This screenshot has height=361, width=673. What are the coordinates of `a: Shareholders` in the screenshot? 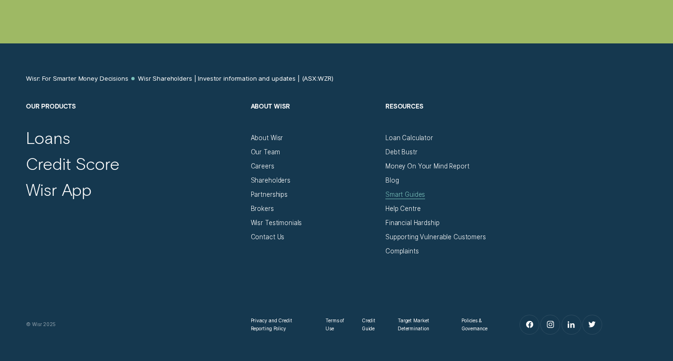 It's located at (271, 180).